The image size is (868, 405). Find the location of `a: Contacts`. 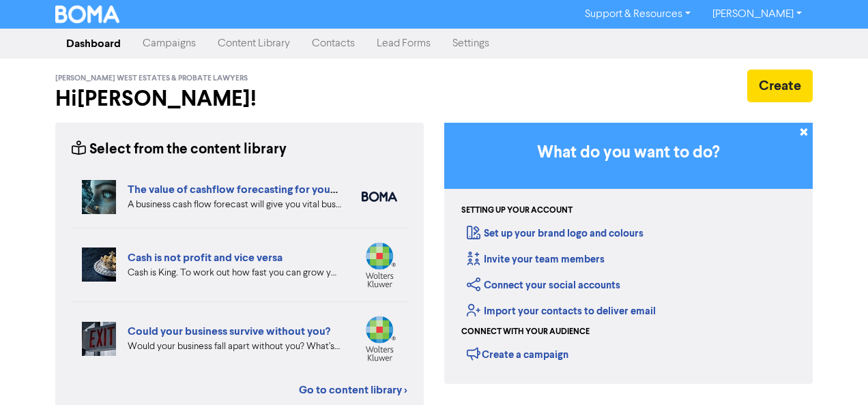

a: Contacts is located at coordinates (333, 43).